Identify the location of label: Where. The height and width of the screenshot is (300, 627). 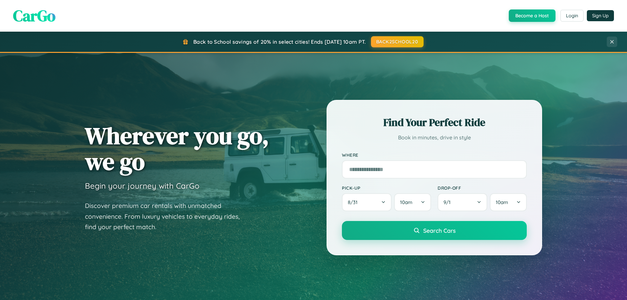
(435, 155).